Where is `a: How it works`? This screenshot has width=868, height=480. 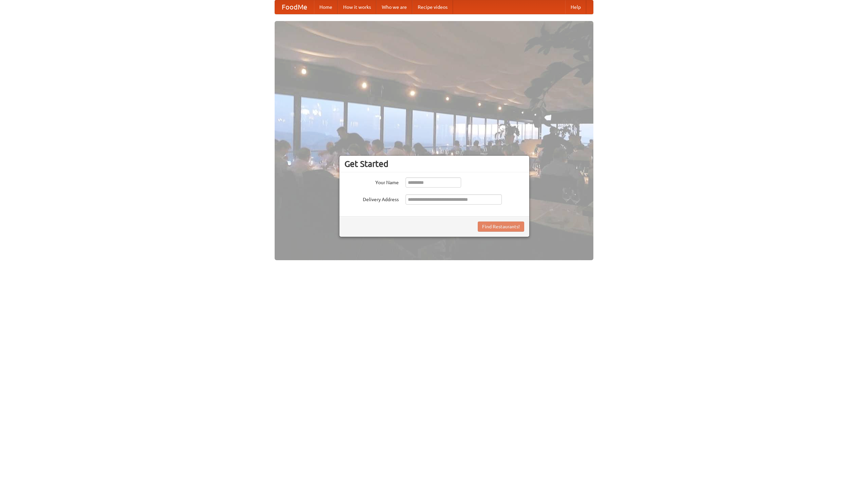 a: How it works is located at coordinates (357, 7).